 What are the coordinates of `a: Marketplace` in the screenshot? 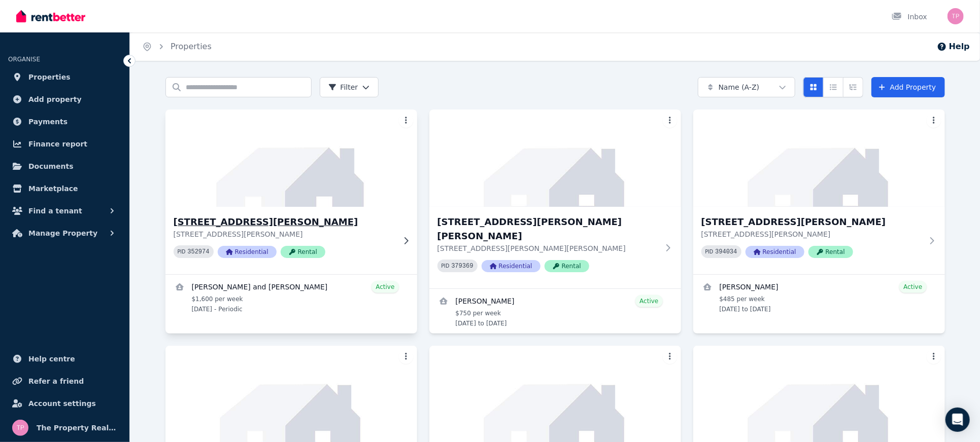 It's located at (65, 189).